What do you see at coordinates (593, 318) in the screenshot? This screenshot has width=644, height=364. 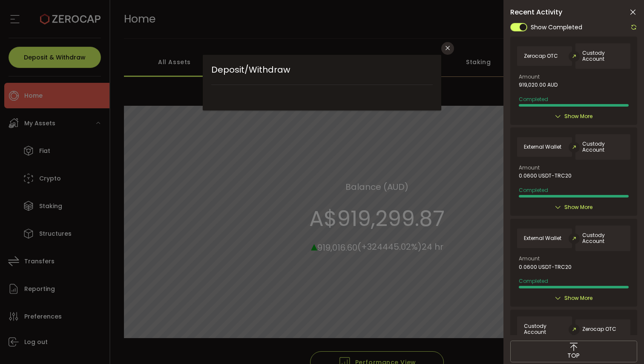 I see `div: Chat Widget` at bounding box center [593, 318].